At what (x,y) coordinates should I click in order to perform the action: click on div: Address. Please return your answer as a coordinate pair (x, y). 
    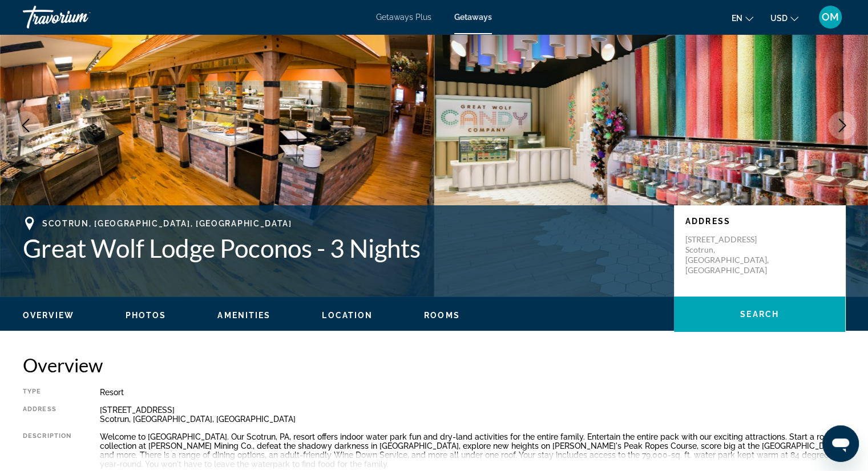
    Looking at the image, I should click on (47, 415).